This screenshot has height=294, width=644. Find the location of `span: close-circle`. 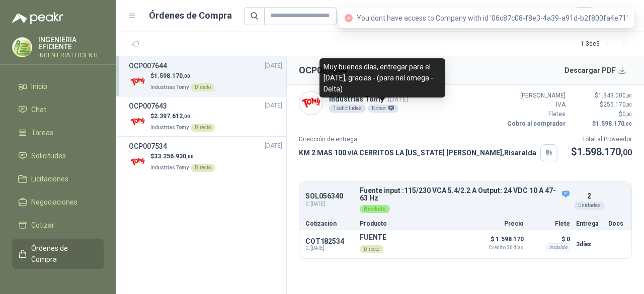

span: close-circle is located at coordinates (349, 18).